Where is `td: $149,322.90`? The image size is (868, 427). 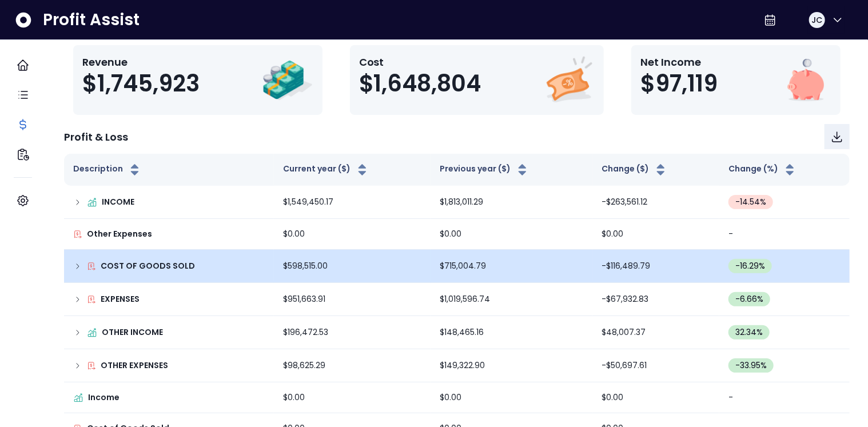
td: $149,322.90 is located at coordinates (511, 366).